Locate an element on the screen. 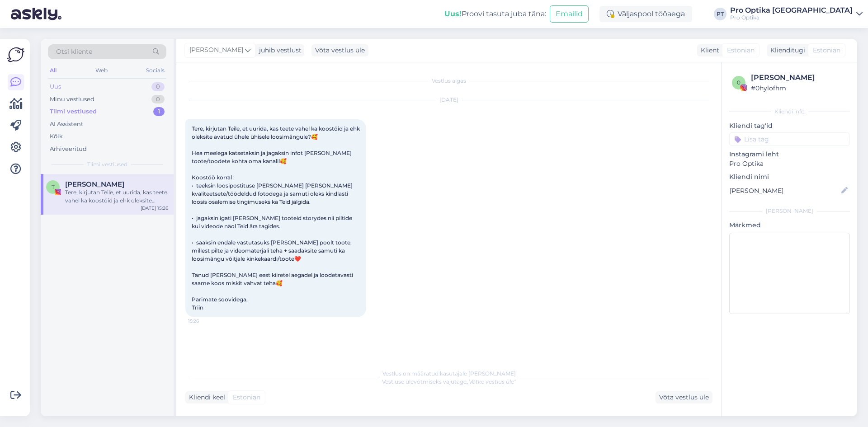 The width and height of the screenshot is (868, 427). span: Vestluse ülevõtmiseks vajutage is located at coordinates (449, 381).